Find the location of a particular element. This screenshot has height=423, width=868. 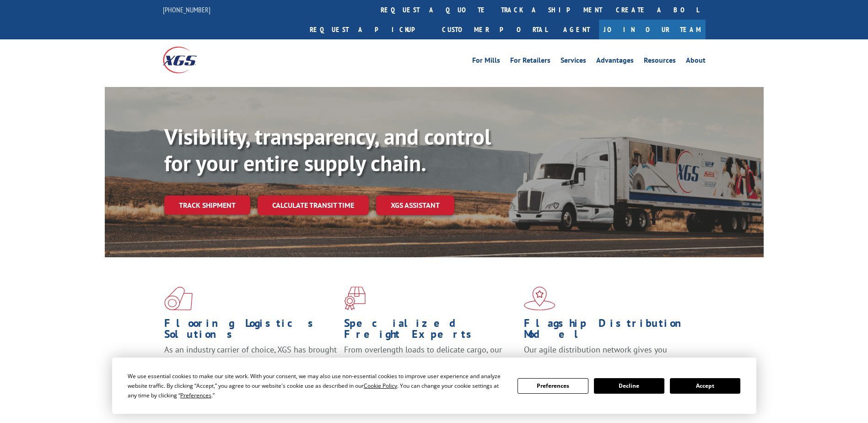

button: Preferences is located at coordinates (553, 386).